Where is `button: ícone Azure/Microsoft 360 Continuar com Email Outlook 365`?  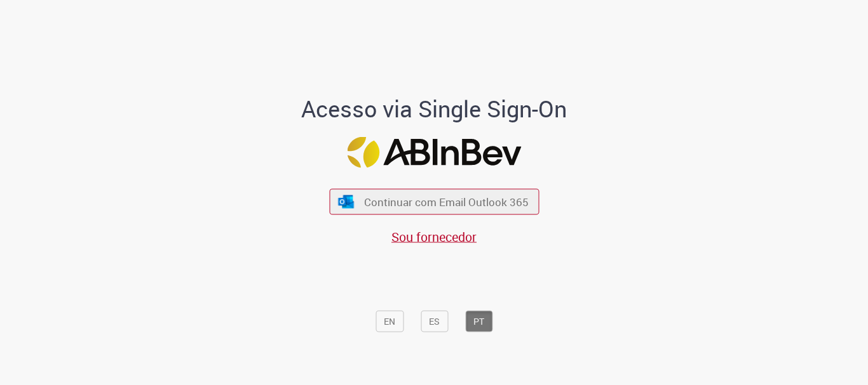
button: ícone Azure/Microsoft 360 Continuar com Email Outlook 365 is located at coordinates (434, 202).